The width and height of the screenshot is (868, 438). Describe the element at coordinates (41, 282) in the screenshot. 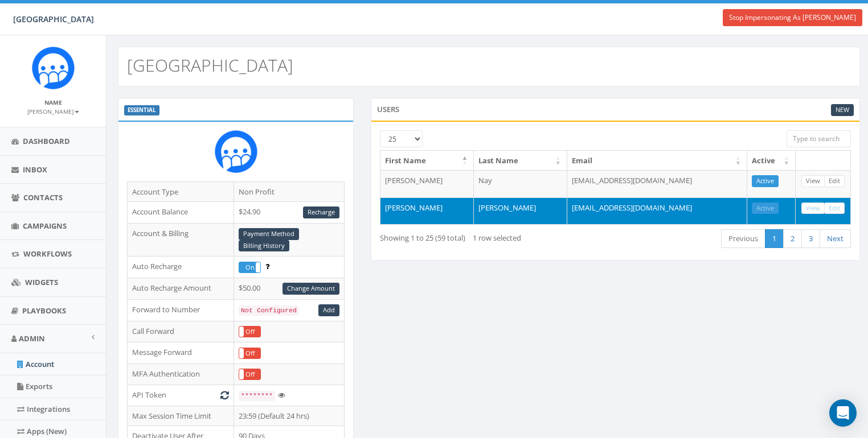

I see `span: Widgets` at that location.